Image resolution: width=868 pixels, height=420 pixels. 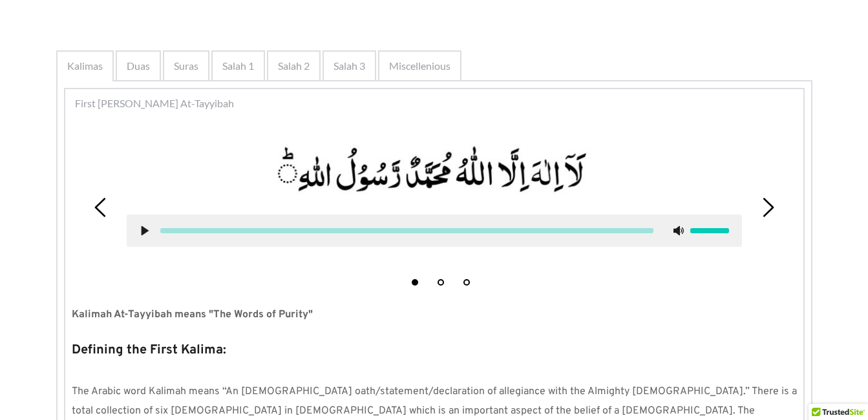 I want to click on strong: Kalimah At-Tayyibah means "The Words of Purity", so click(x=192, y=315).